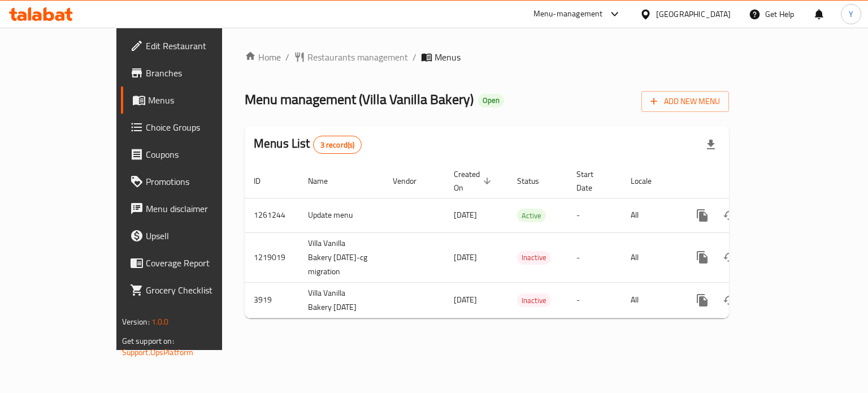 The width and height of the screenshot is (868, 393). I want to click on span: Y, so click(851, 14).